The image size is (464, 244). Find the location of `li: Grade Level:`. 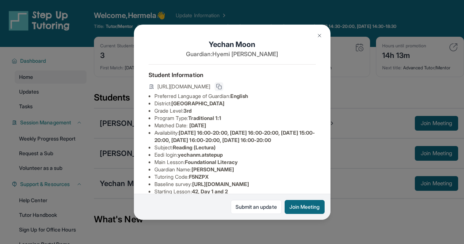

li: Grade Level: is located at coordinates (235, 111).